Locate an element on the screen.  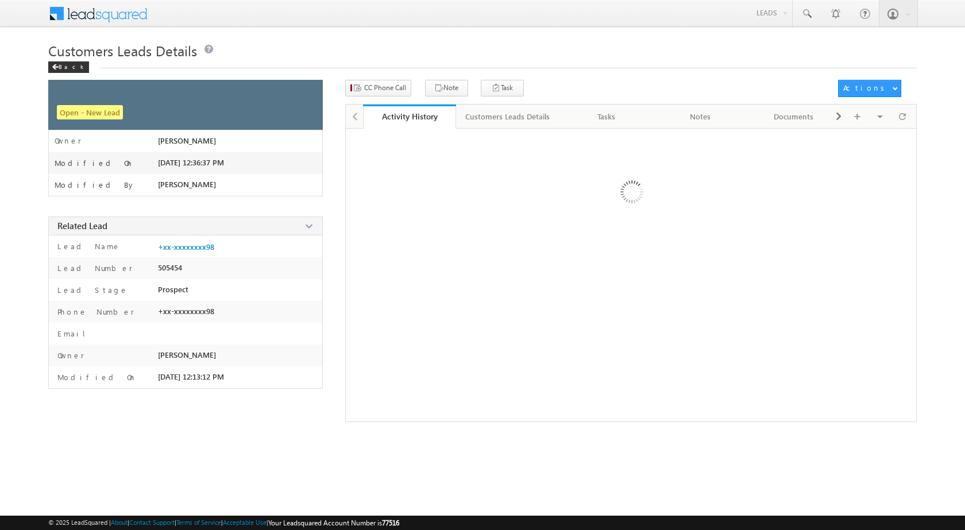
label: Email is located at coordinates (74, 334).